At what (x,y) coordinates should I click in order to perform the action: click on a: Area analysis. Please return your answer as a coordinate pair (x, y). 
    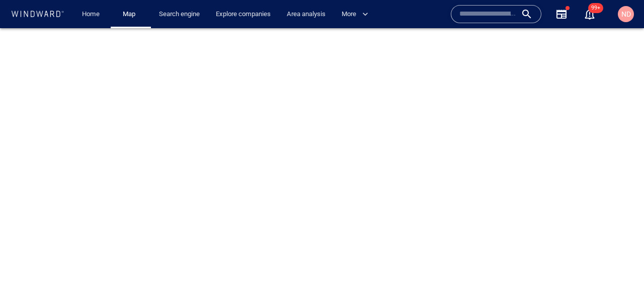
    Looking at the image, I should click on (306, 14).